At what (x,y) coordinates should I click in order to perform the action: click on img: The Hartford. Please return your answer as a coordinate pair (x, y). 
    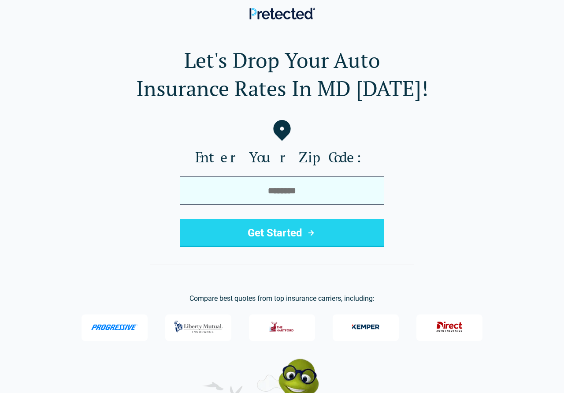
    Looking at the image, I should click on (282, 326).